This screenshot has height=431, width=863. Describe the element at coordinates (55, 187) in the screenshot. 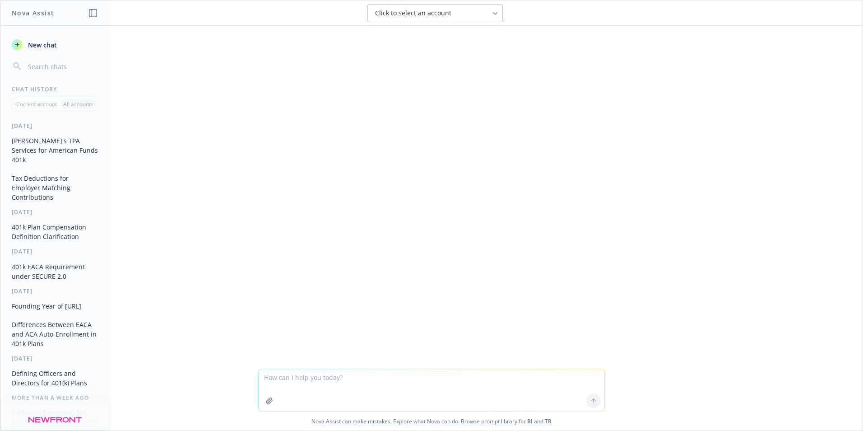

I see `button: Tax Deductions for Employer Matching Contributions` at that location.